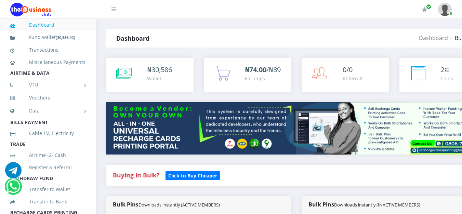 The width and height of the screenshot is (462, 214). What do you see at coordinates (447, 78) in the screenshot?
I see `div: Coins` at bounding box center [447, 78].